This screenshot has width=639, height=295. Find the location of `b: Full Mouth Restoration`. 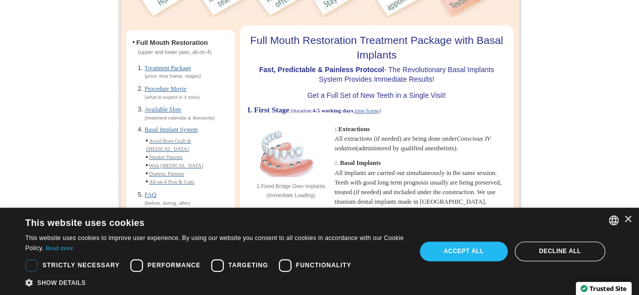

b: Full Mouth Restoration is located at coordinates (172, 42).